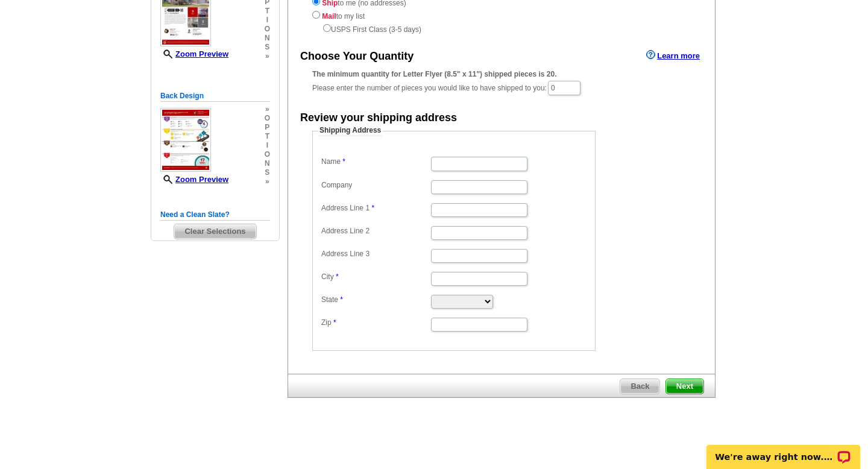 This screenshot has width=868, height=469. I want to click on button: Open LiveChat chat widget, so click(146, 26).